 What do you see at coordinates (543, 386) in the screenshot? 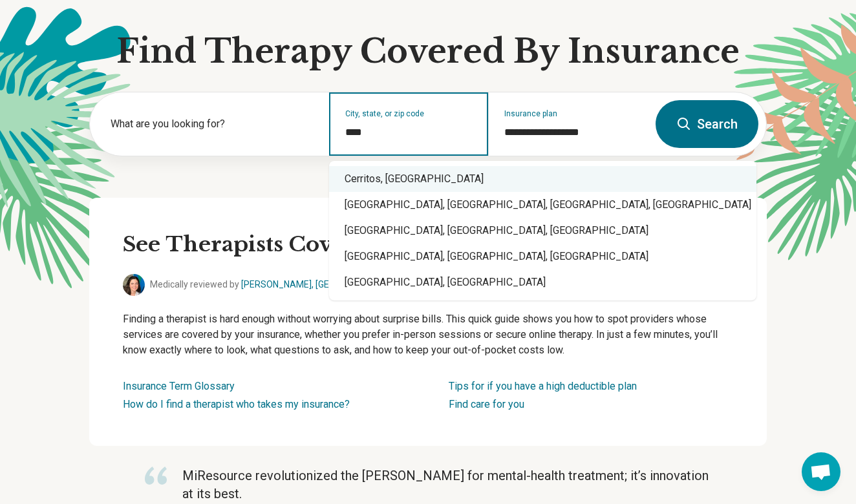
I see `a: Tips for if you have a high deductible plan` at bounding box center [543, 386].